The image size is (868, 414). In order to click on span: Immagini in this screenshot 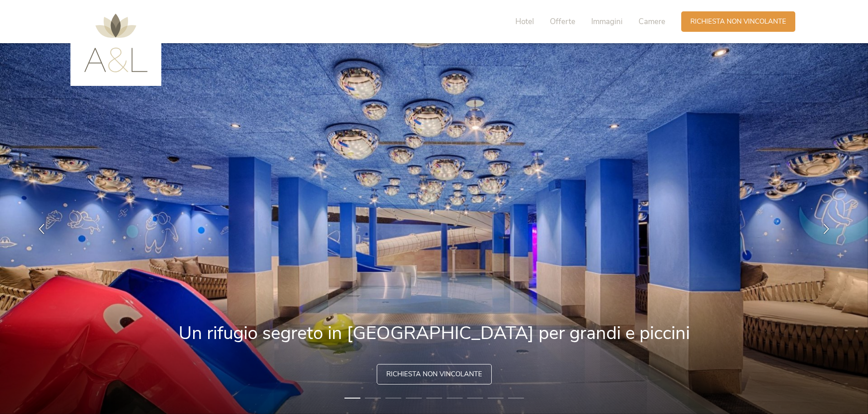, I will do `click(607, 21)`.